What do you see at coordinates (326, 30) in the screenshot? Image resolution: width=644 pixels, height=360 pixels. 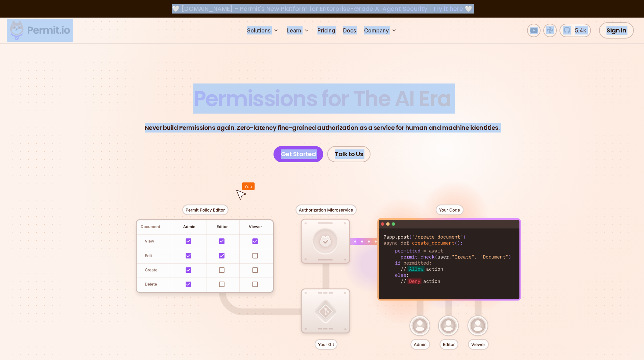 I see `a: Pricing` at bounding box center [326, 30].